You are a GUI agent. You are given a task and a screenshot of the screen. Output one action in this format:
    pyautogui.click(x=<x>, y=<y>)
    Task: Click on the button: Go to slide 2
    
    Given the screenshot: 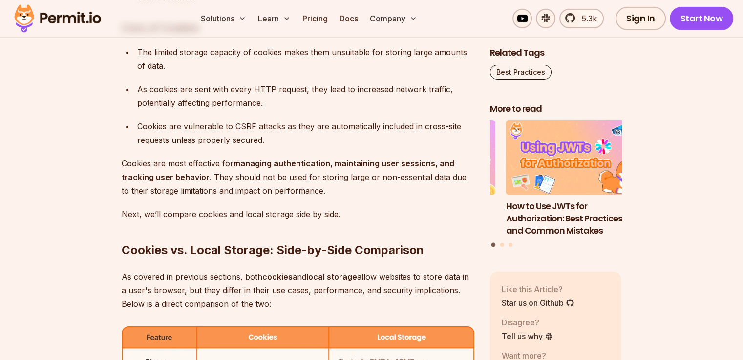 What is the action you would take?
    pyautogui.click(x=502, y=245)
    